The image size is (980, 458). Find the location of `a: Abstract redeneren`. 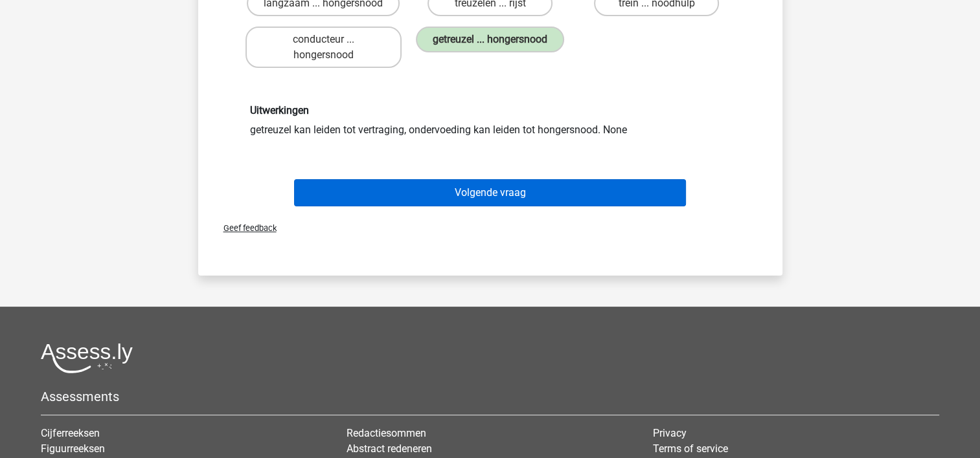

a: Abstract redeneren is located at coordinates (389, 448).